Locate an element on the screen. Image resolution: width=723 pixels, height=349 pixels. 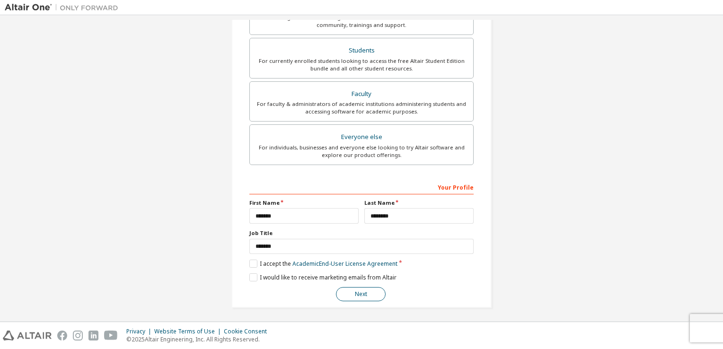
label: First Name is located at coordinates (304, 203).